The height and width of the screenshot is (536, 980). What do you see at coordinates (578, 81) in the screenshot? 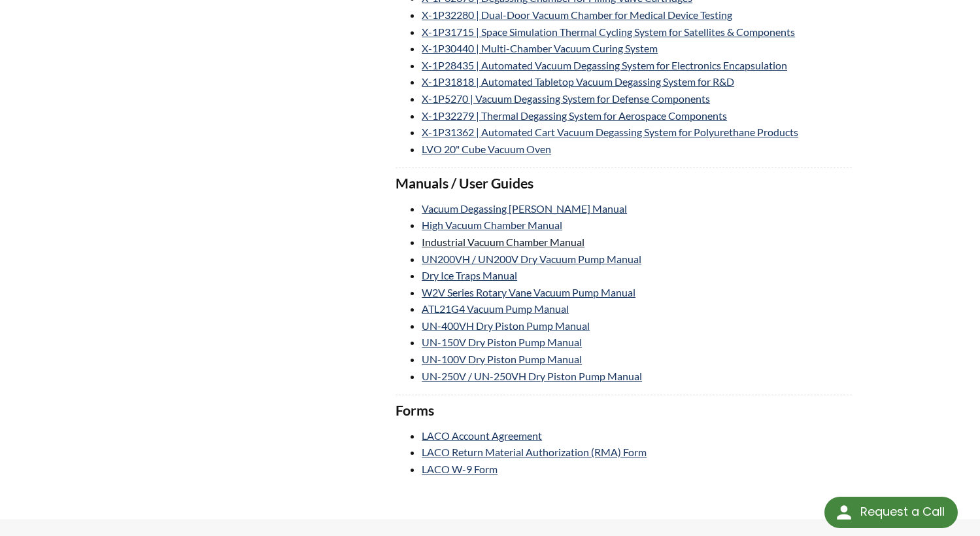
I see `a: X-1P31818 | Automated Tabletop Vacuum Degassing System for R&D` at bounding box center [578, 81].